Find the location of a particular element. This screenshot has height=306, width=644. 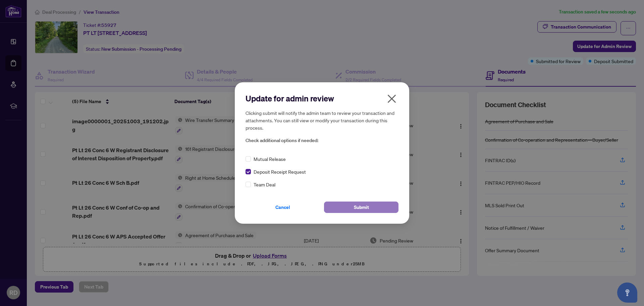

span: Submit is located at coordinates (361, 207).